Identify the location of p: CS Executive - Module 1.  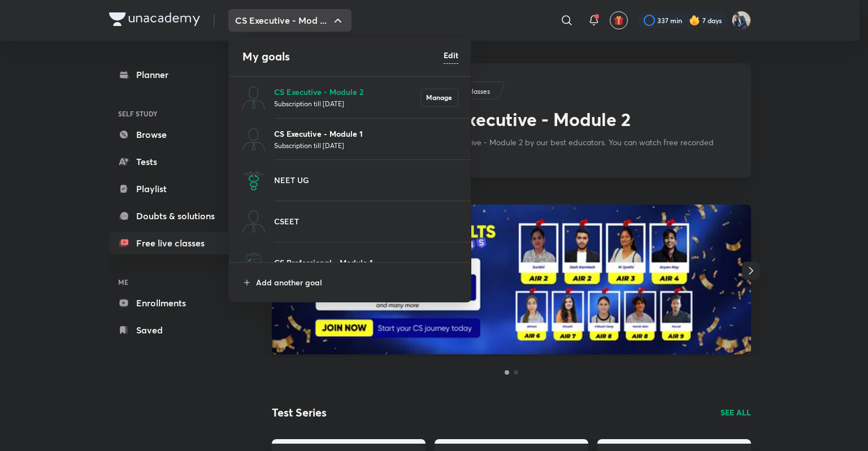
(366, 133).